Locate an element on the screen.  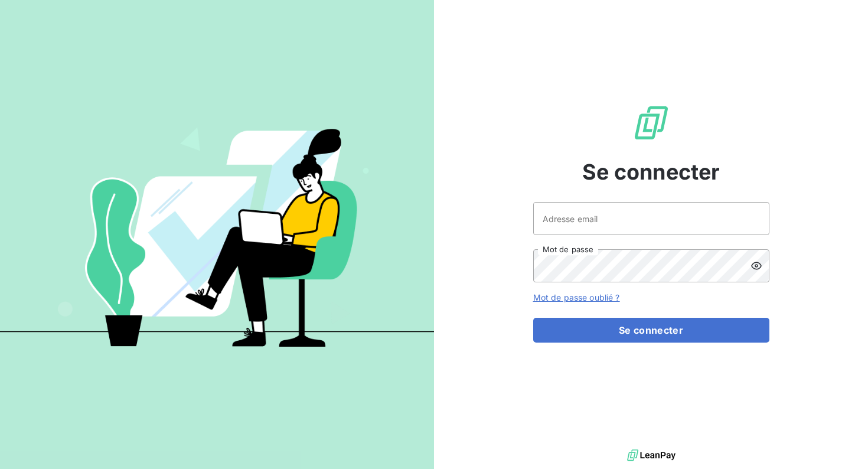
span: Se connecter is located at coordinates (651, 172).